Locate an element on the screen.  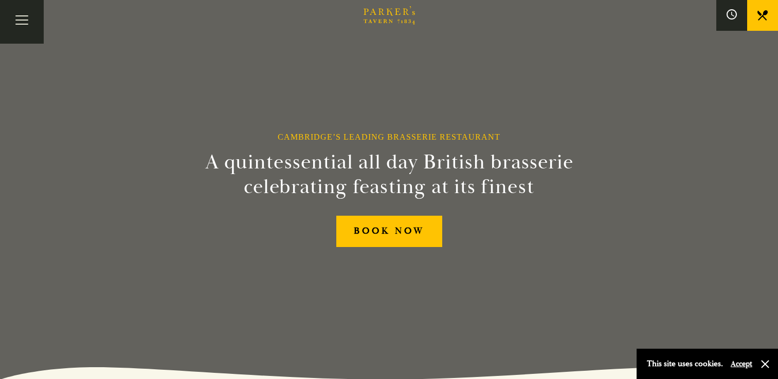
p: This site uses cookies. is located at coordinates (685, 364).